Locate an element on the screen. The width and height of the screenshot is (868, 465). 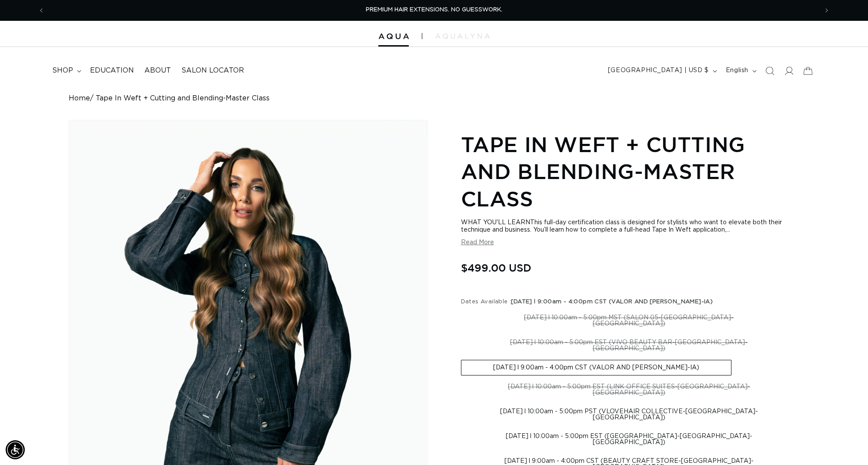
a: Home is located at coordinates (79, 98).